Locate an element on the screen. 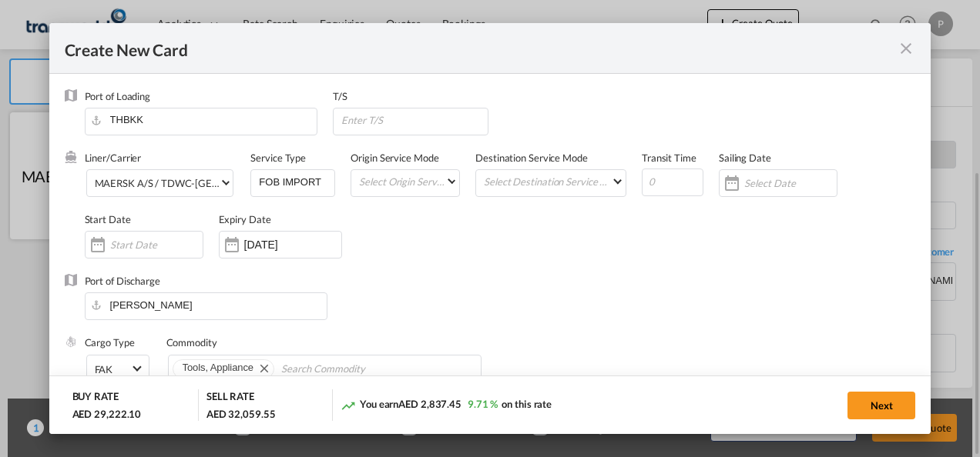 The image size is (980, 457). md-select: Select Origin Service Mode is located at coordinates (408, 181).